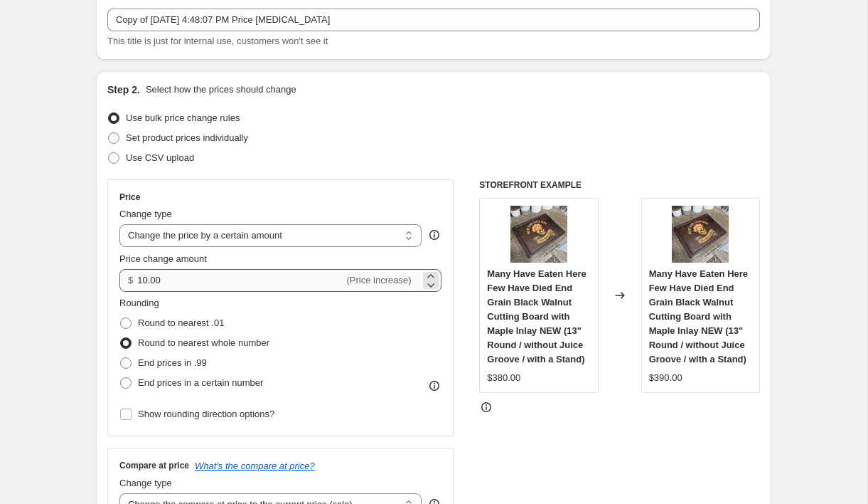  Describe the element at coordinates (435, 235) in the screenshot. I see `div: help` at that location.